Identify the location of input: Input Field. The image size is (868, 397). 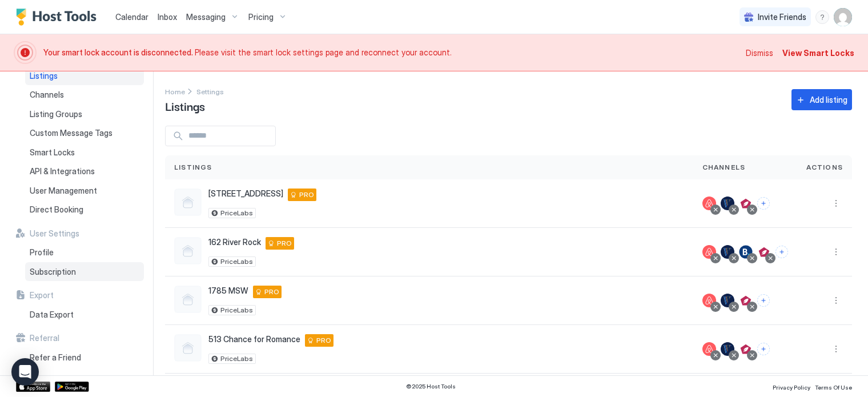
(229, 136).